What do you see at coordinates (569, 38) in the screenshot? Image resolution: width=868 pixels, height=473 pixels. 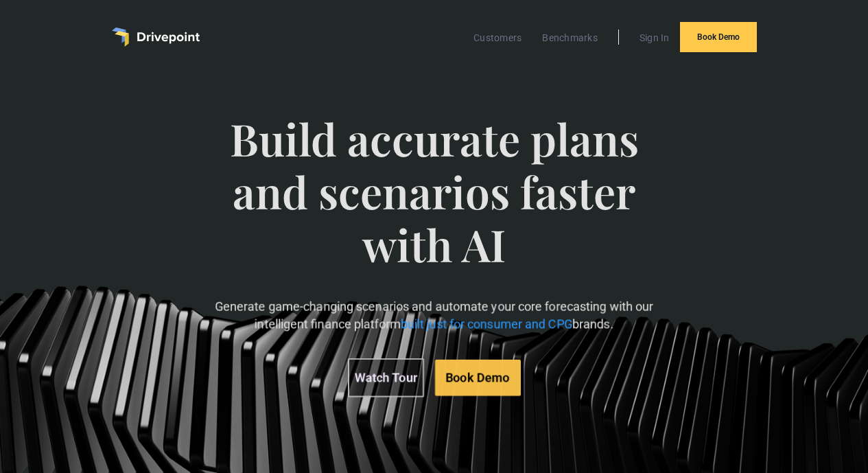 I see `a: Benchmarks` at bounding box center [569, 38].